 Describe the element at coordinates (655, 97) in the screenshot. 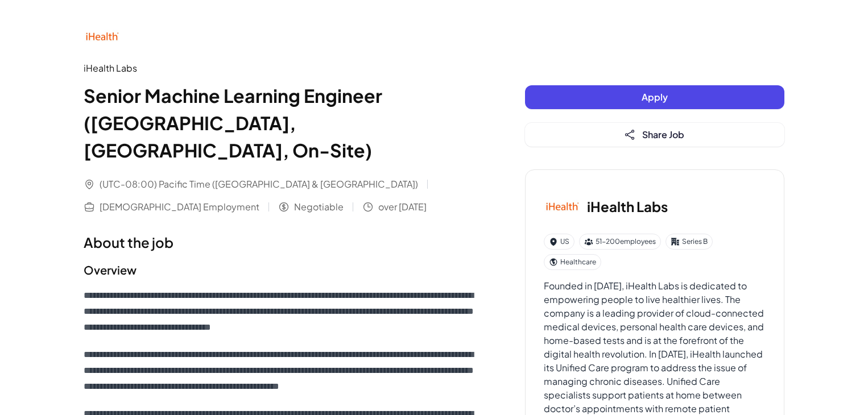

I see `span: Apply` at that location.